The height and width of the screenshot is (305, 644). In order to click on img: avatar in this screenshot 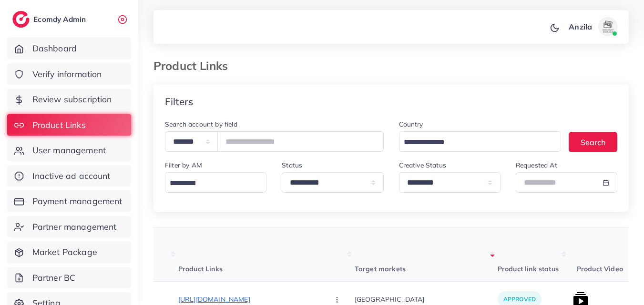, I will do `click(608, 27)`.